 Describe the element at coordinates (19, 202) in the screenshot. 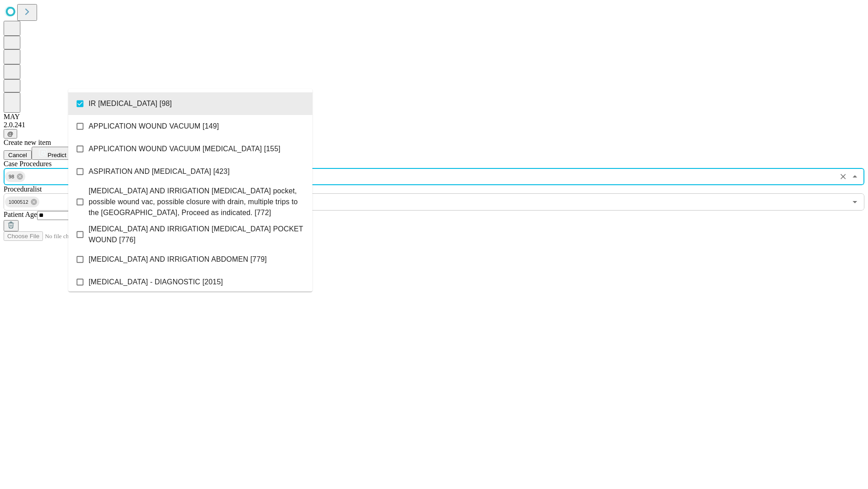

I see `span: 1000512` at that location.